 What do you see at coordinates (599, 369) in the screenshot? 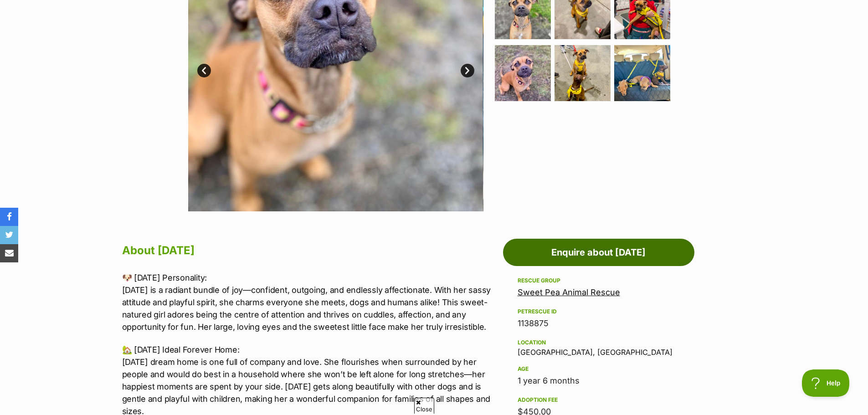
I see `div: Age` at bounding box center [599, 369].